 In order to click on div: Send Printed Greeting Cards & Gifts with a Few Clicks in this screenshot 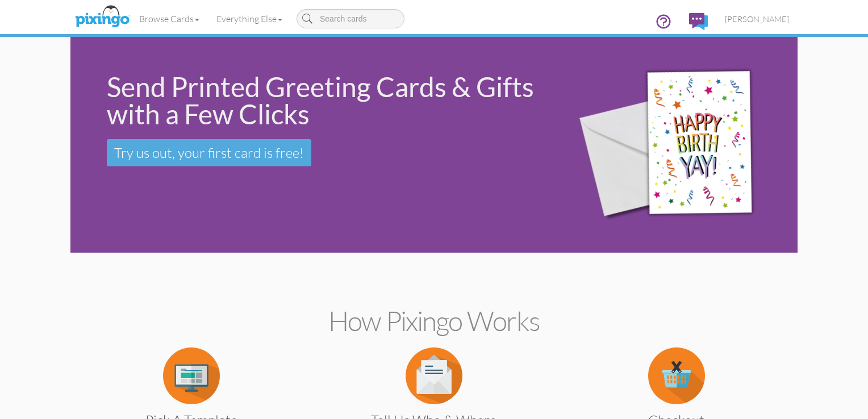, I will do `click(326, 100)`.